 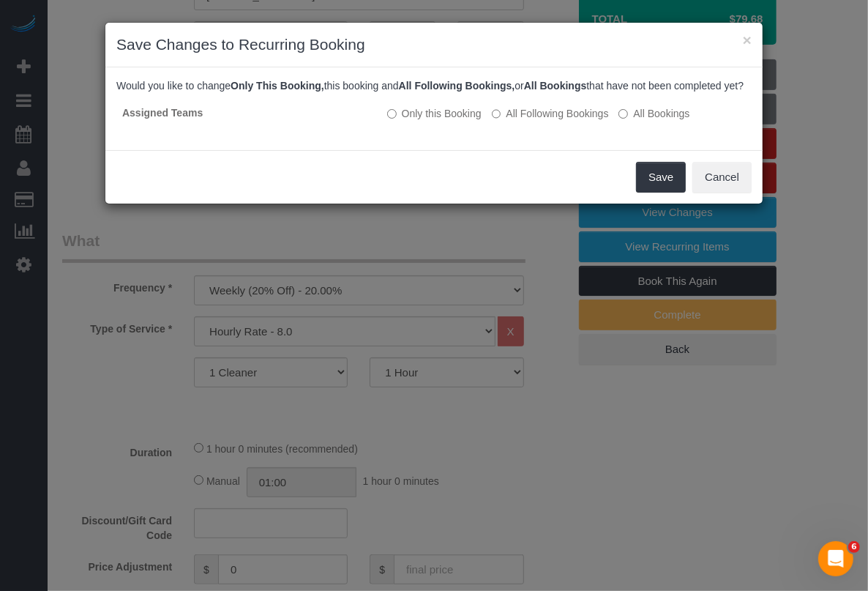 What do you see at coordinates (496, 114) in the screenshot?
I see `input: All Following Bookings` at bounding box center [496, 114].